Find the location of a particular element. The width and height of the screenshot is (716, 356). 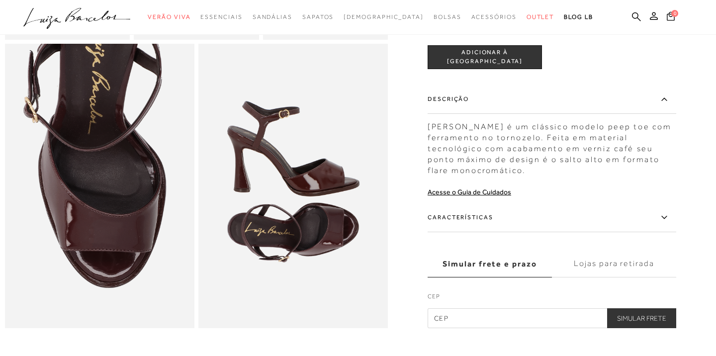

a: BLOG LB is located at coordinates (578, 17).